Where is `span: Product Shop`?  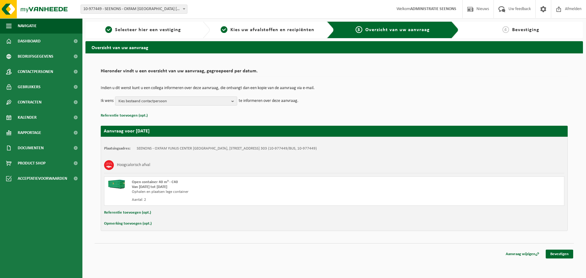 span: Product Shop is located at coordinates (31, 163).